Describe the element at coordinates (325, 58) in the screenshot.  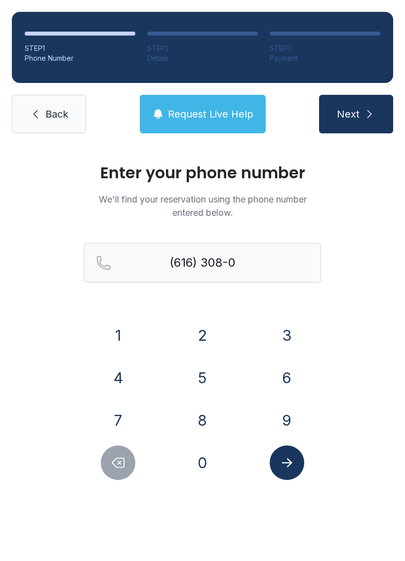
I see `div: Payment` at that location.